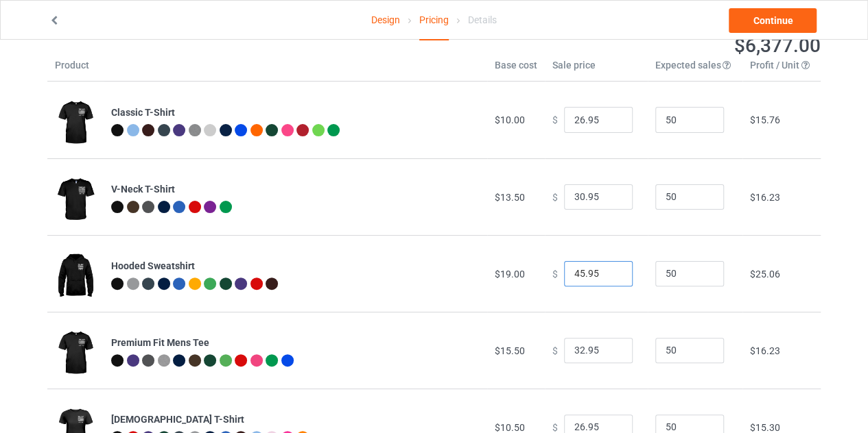  What do you see at coordinates (142, 190) in the screenshot?
I see `b: V-Neck T-Shirt` at bounding box center [142, 190].